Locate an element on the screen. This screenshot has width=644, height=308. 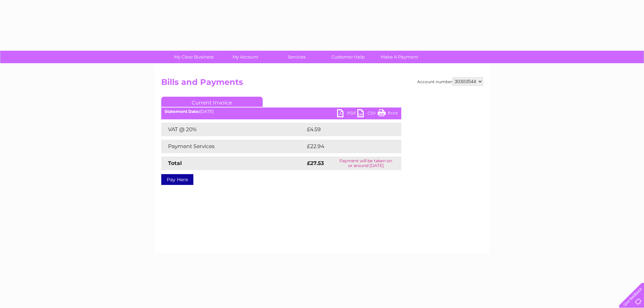
a: Current Invoice is located at coordinates (212, 102).